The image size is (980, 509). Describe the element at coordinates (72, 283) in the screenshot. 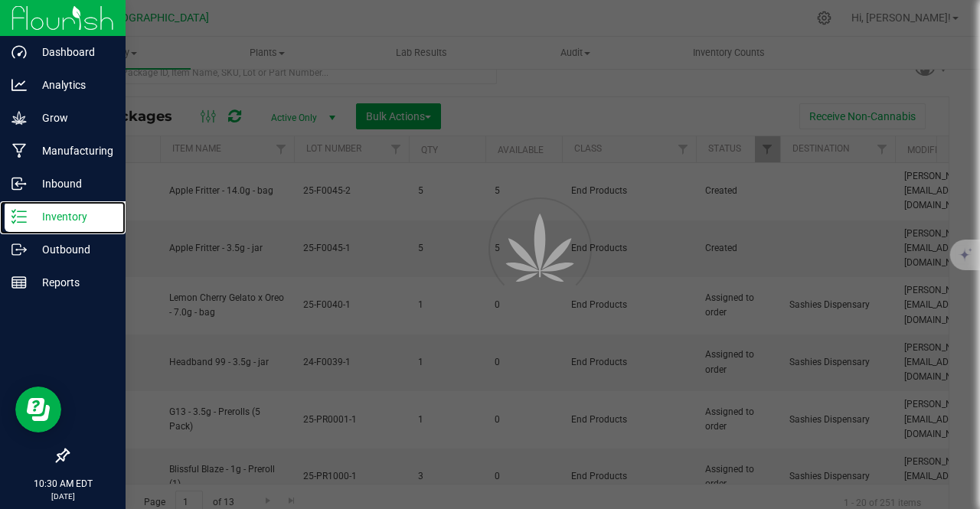

I see `p: Reports` at that location.